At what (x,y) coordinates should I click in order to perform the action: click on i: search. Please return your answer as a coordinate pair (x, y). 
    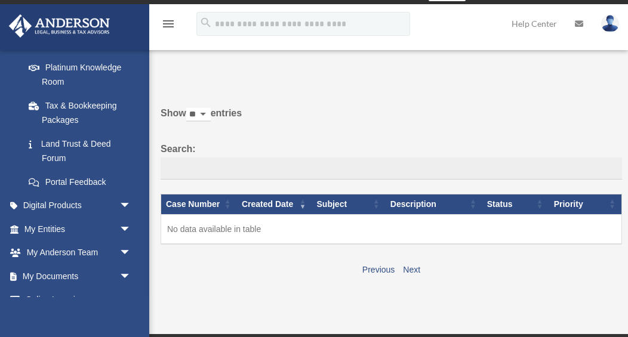
    Looking at the image, I should click on (206, 23).